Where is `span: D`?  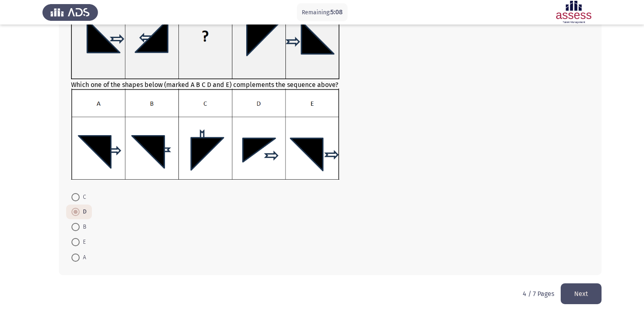
span: D is located at coordinates (83, 212).